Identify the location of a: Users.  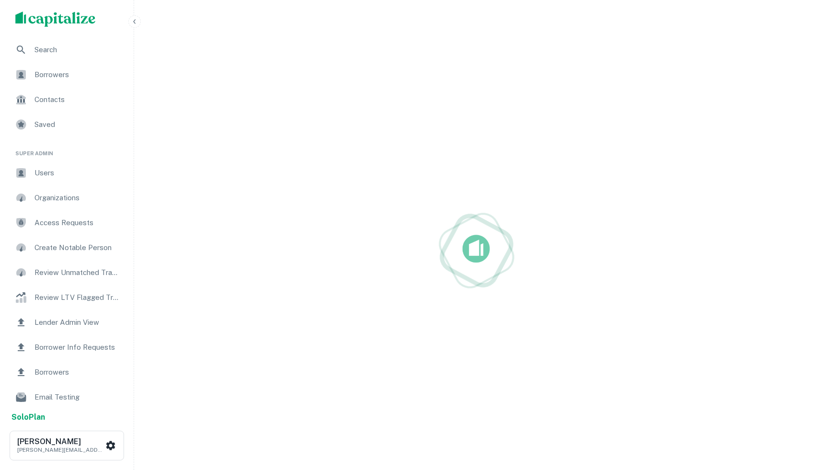
(67, 173).